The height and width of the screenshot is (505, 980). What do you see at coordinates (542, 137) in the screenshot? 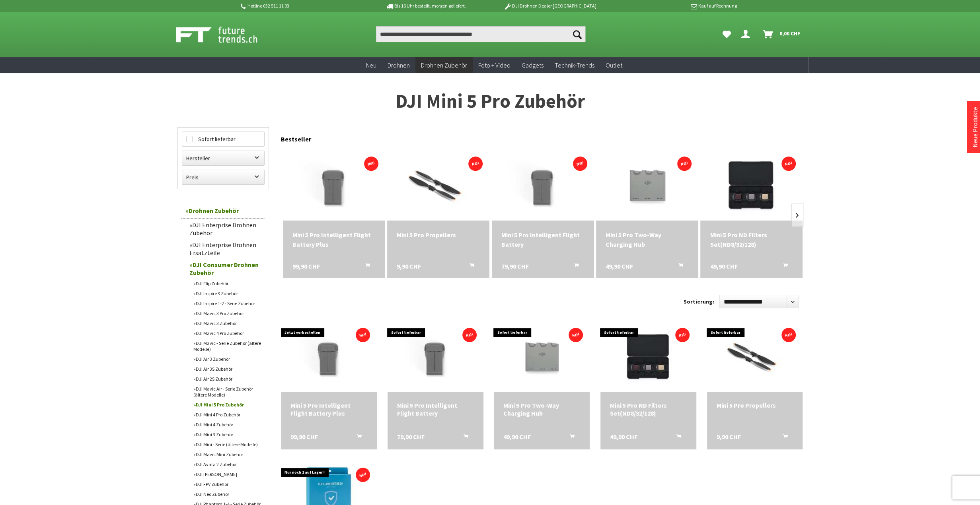
I see `div: Bestseller` at bounding box center [542, 137].